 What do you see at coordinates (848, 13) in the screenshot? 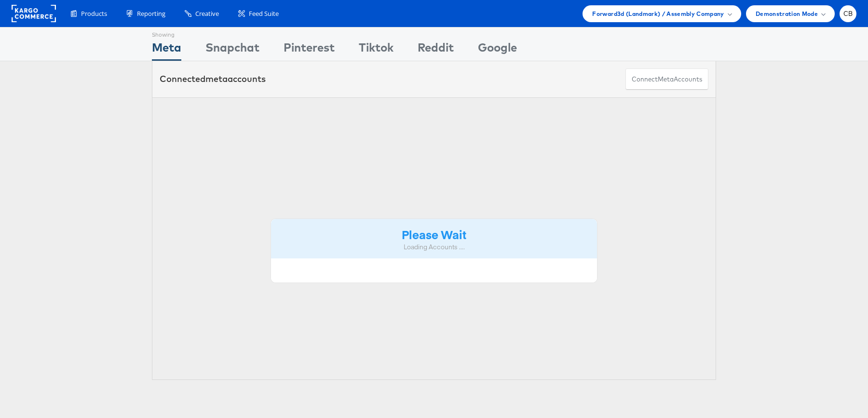
I see `span: CB` at bounding box center [848, 13].